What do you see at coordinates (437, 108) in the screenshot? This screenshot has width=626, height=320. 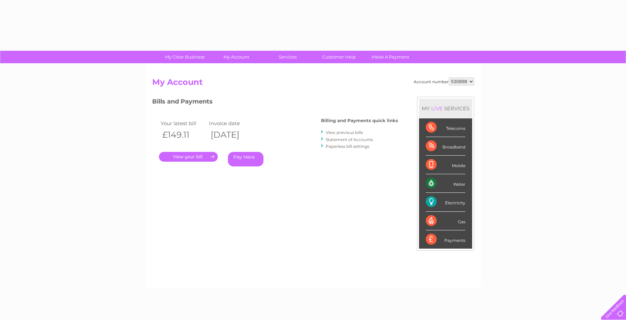 I see `div: LIVE` at bounding box center [437, 108].